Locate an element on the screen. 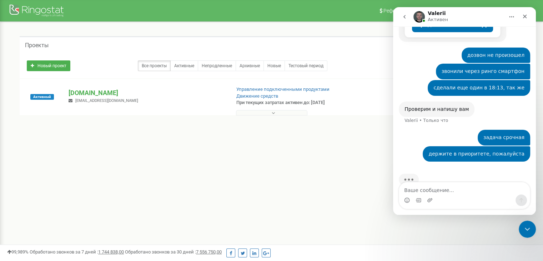 Image resolution: width=543 pixels, height=261 pixels. span: Обработано звонков за 30 дней : is located at coordinates (173, 251).